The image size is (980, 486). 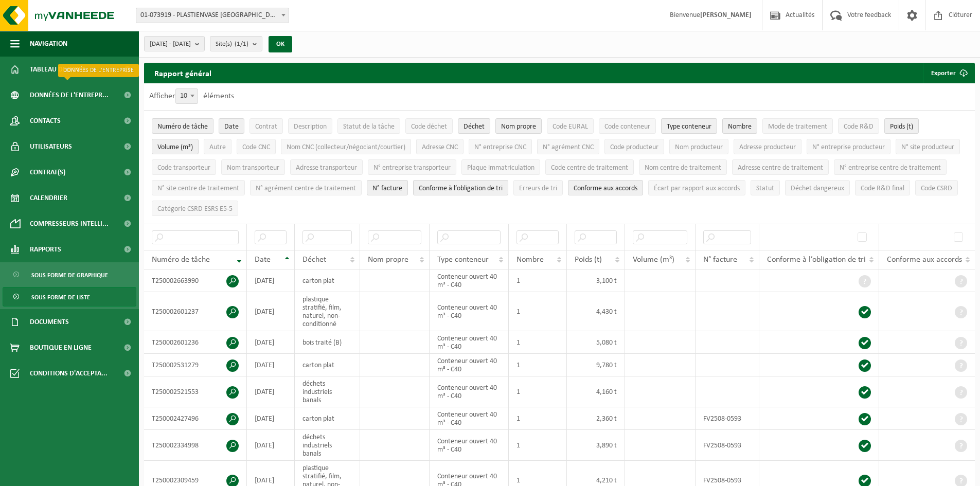 I want to click on span: Conforme aux accords, so click(x=924, y=260).